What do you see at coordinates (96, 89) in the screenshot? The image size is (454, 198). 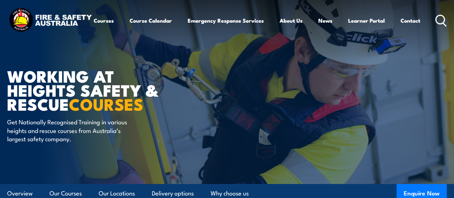 I see `h1: WORKING AT HEIGHTS SAFETY & RESCUE` at bounding box center [96, 89].